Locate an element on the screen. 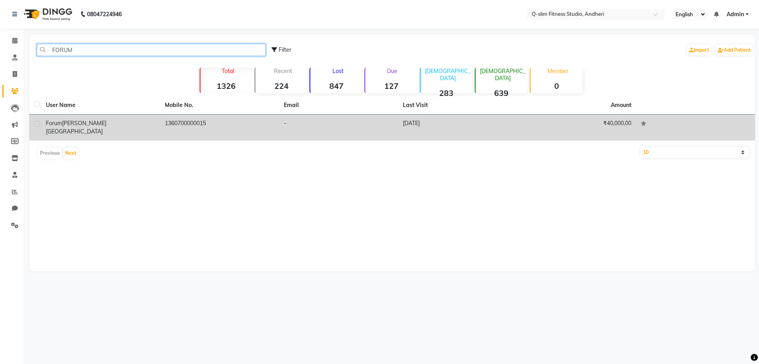  span: Admin is located at coordinates (735, 14).